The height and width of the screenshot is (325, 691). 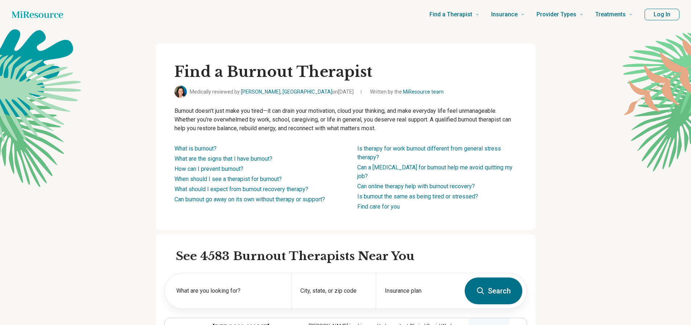 What do you see at coordinates (556, 15) in the screenshot?
I see `span: Provider Types` at bounding box center [556, 15].